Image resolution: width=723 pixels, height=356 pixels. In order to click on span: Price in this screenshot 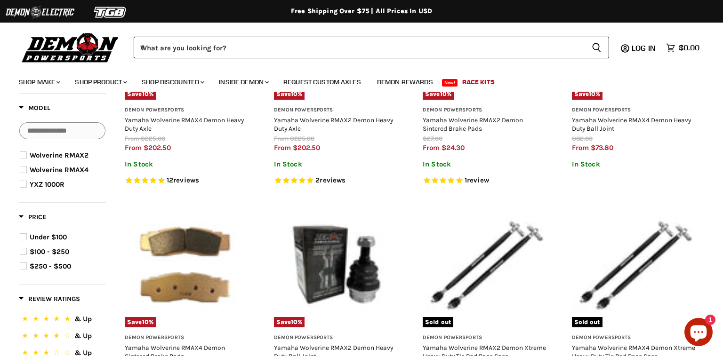, I will do `click(32, 217)`.